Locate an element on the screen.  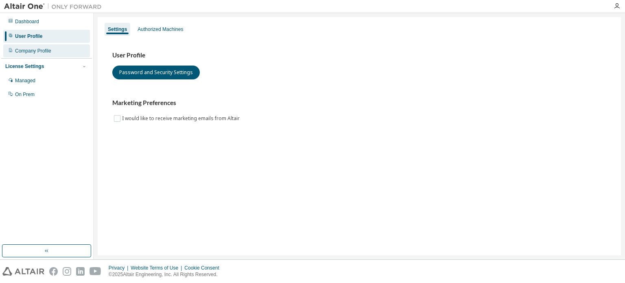
img: instagram.svg is located at coordinates (67, 271).